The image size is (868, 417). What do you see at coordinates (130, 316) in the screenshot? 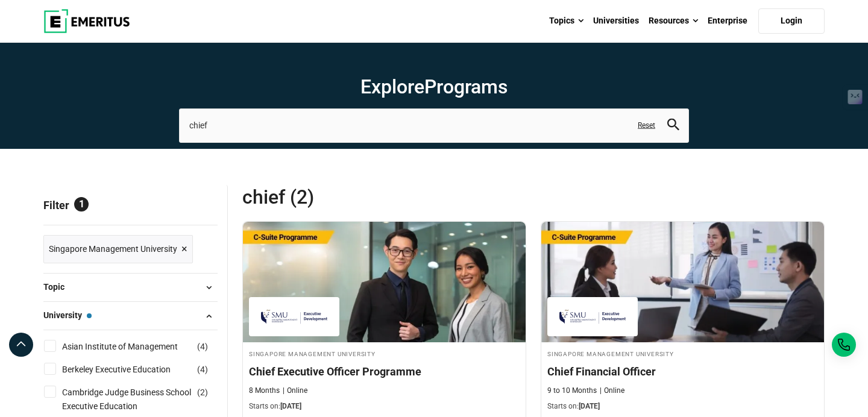
I see `button: University` at bounding box center [130, 316].